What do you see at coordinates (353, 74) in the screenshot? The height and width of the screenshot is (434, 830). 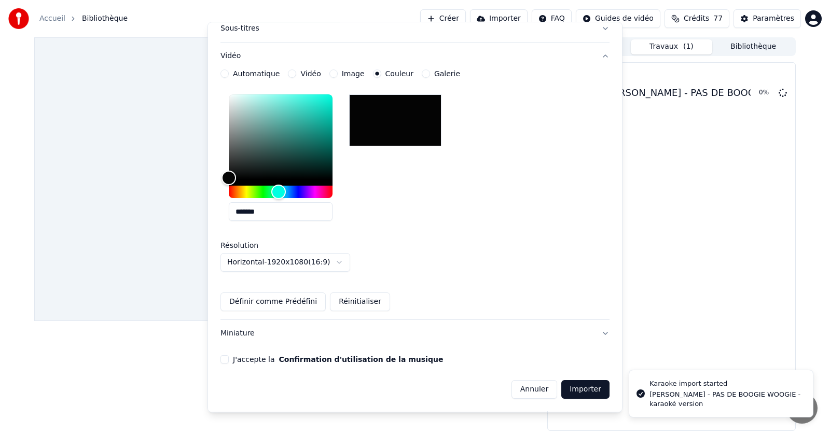 I see `label: Image` at bounding box center [353, 74].